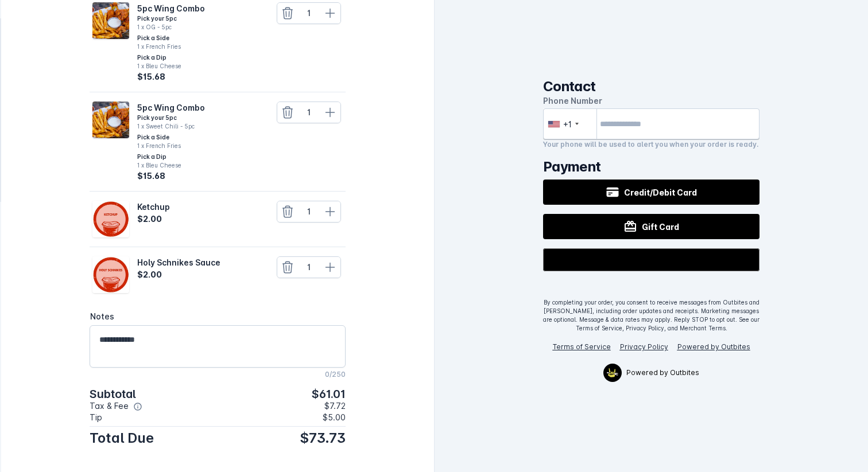 This screenshot has width=868, height=472. Describe the element at coordinates (96, 417) in the screenshot. I see `span: Tip` at that location.